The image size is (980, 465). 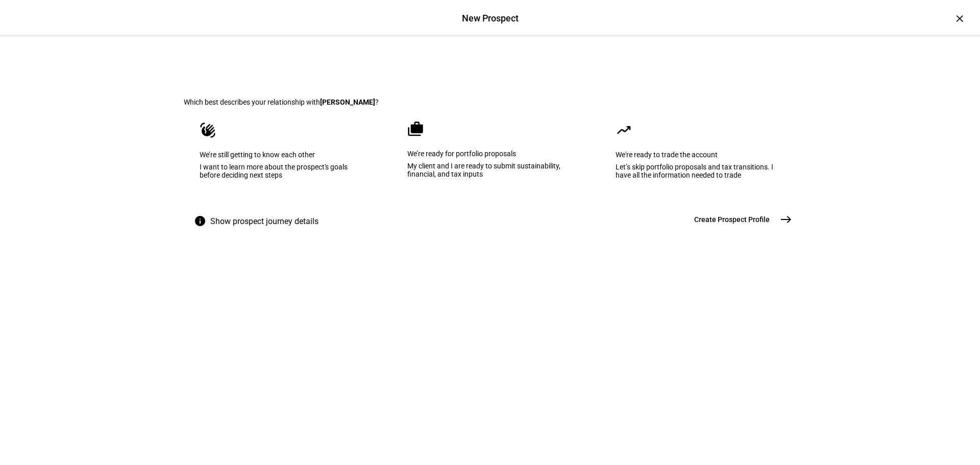 What do you see at coordinates (281, 155) in the screenshot?
I see `div: We’re still getting to know each other` at bounding box center [281, 155].